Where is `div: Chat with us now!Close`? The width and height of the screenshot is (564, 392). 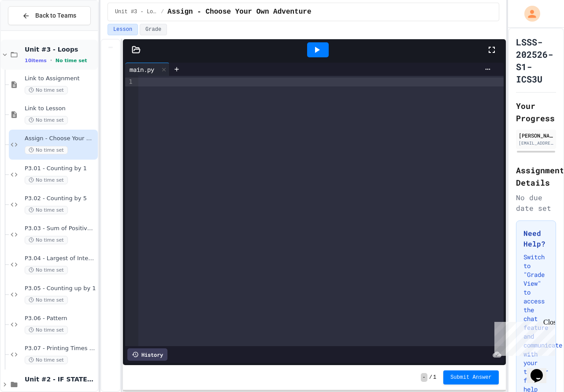
div: Chat with us now!Close is located at coordinates (32, 30).